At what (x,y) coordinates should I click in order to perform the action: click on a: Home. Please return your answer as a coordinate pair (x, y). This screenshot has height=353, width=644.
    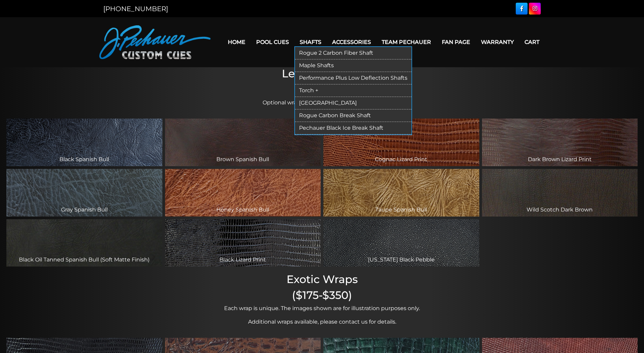
    Looking at the image, I should click on (237, 42).